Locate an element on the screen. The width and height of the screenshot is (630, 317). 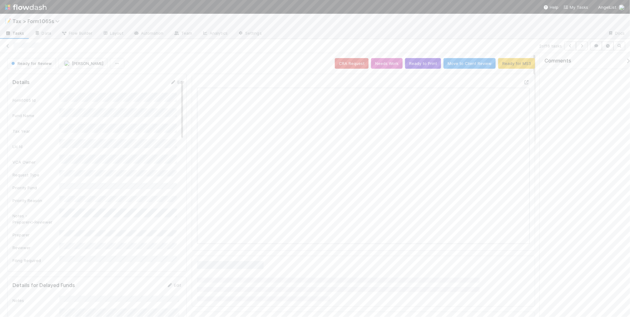
div: Preparer is located at coordinates (36, 235).